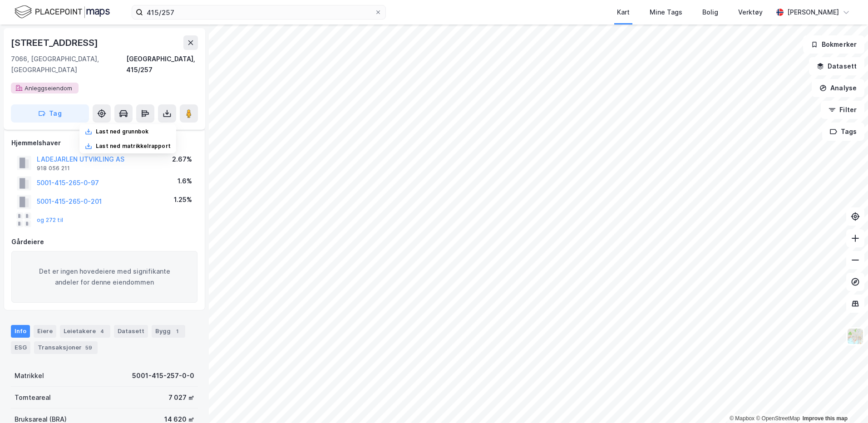  What do you see at coordinates (163, 376) in the screenshot?
I see `div: 5001-415-257-0-0` at bounding box center [163, 376].